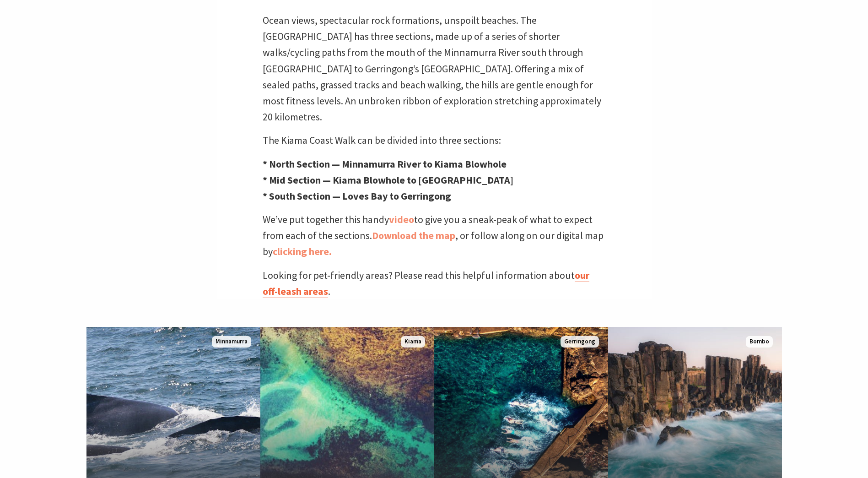  What do you see at coordinates (413, 342) in the screenshot?
I see `span: Kiama` at bounding box center [413, 342].